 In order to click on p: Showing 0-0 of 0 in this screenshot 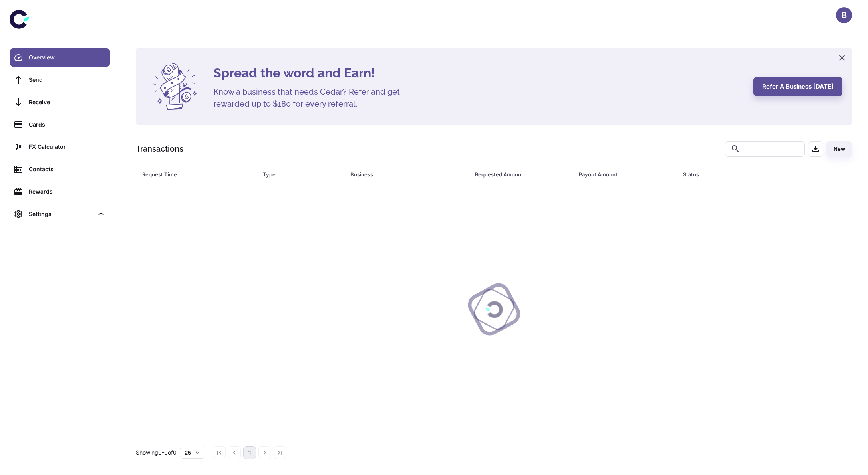, I will do `click(156, 452)`.